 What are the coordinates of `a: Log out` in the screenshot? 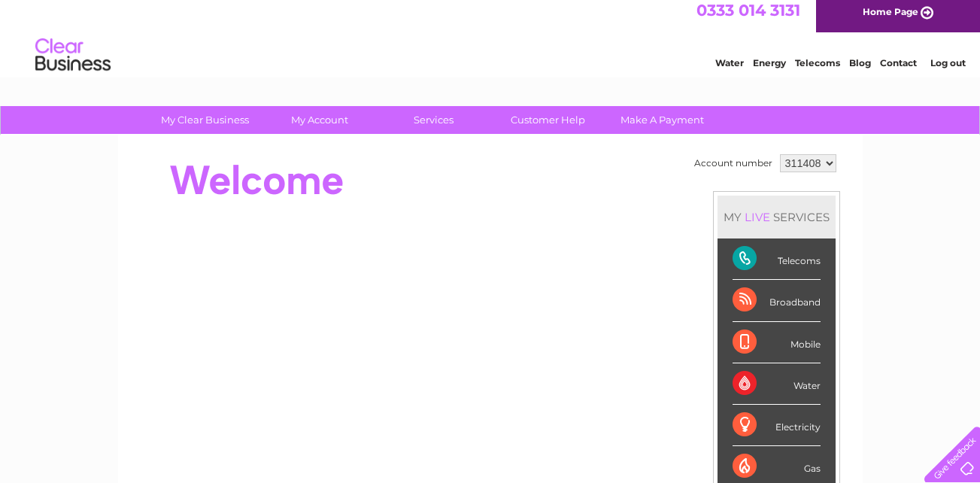 It's located at (948, 69).